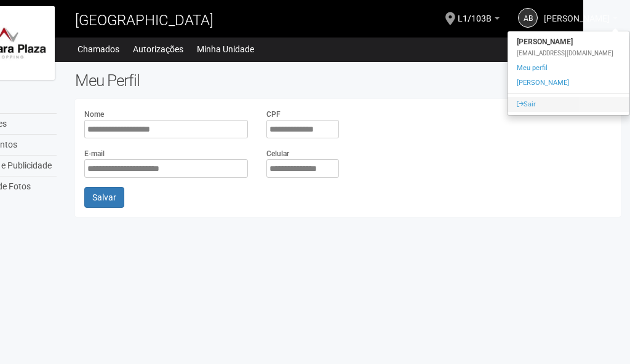  What do you see at coordinates (568, 68) in the screenshot?
I see `a: Meu perfil` at bounding box center [568, 68].